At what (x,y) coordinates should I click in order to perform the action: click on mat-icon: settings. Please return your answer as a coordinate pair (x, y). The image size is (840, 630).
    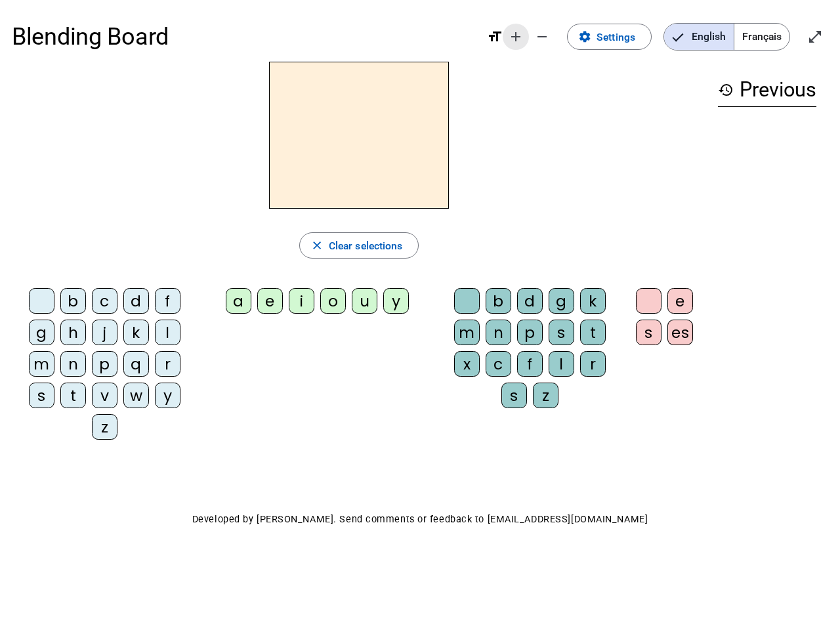
    Looking at the image, I should click on (585, 36).